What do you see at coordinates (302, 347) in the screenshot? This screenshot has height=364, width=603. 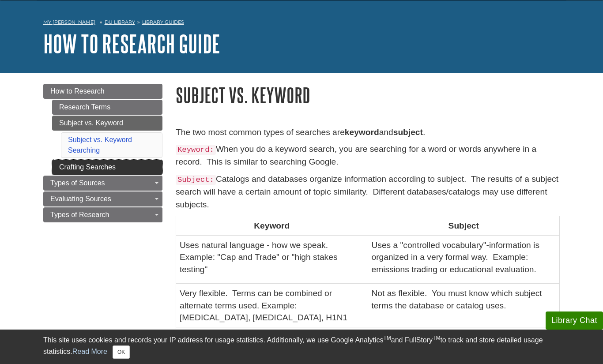 I see `div: This site uses cookies and records your IP address for usage statistics. Additionally, we use Goo...` at bounding box center [302, 347].